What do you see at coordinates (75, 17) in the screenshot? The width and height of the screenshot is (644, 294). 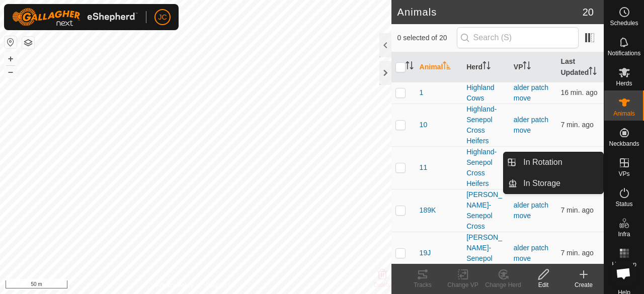 I see `img: Gallagher Logo` at bounding box center [75, 17].